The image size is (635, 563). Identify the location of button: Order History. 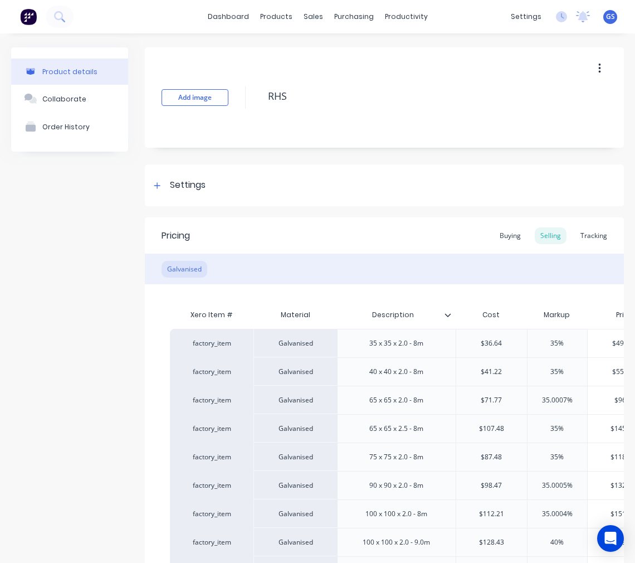
(70, 126).